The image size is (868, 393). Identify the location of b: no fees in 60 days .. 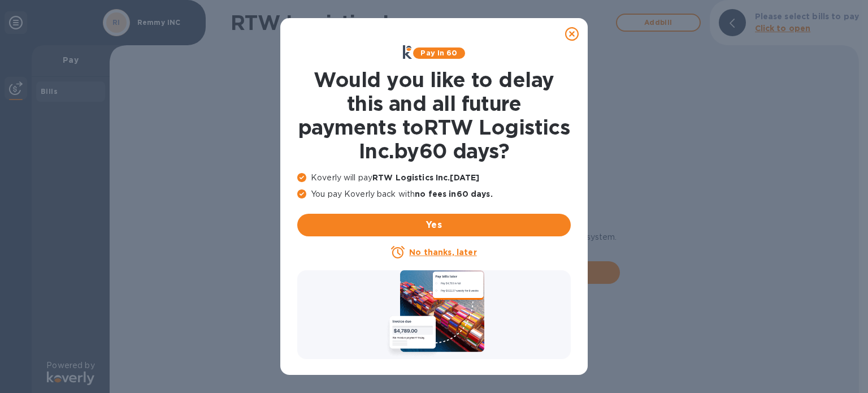
(453, 194).